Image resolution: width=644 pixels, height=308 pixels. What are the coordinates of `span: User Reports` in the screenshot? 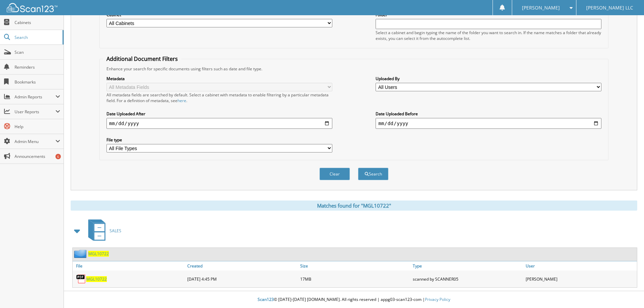 It's located at (35, 112).